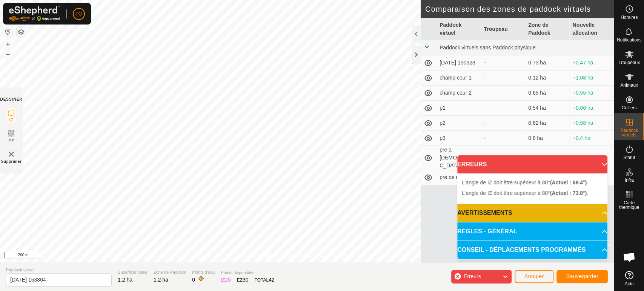 Image resolution: width=644 pixels, height=291 pixels. Describe the element at coordinates (11, 141) in the screenshot. I see `span: EZ` at that location.